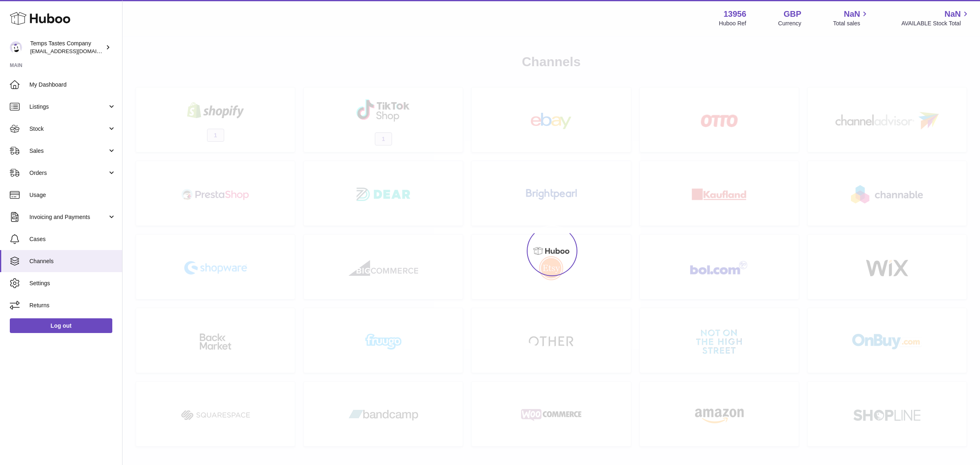 Image resolution: width=980 pixels, height=465 pixels. I want to click on span: Settings, so click(72, 283).